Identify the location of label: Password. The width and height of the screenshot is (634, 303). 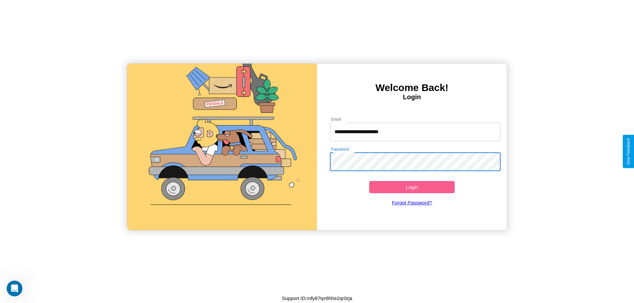
(340, 149).